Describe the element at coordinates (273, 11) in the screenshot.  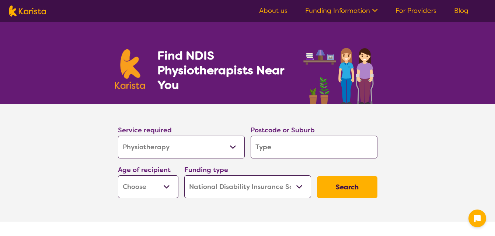
I see `a: About us` at that location.